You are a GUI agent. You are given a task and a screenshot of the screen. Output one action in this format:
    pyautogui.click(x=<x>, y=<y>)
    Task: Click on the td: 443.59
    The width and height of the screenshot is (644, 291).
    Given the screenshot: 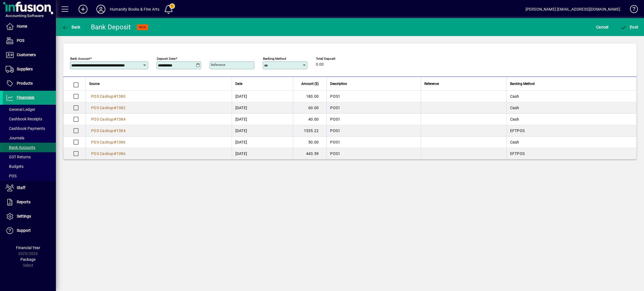 What is the action you would take?
    pyautogui.click(x=309, y=154)
    